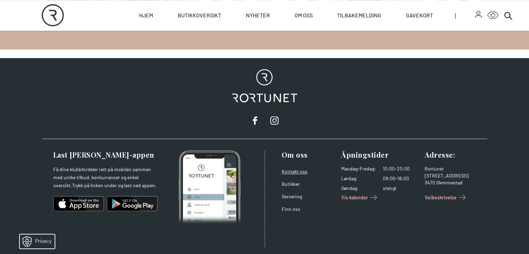  What do you see at coordinates (359, 179) in the screenshot?
I see `dt: Lørdag :` at bounding box center [359, 179].